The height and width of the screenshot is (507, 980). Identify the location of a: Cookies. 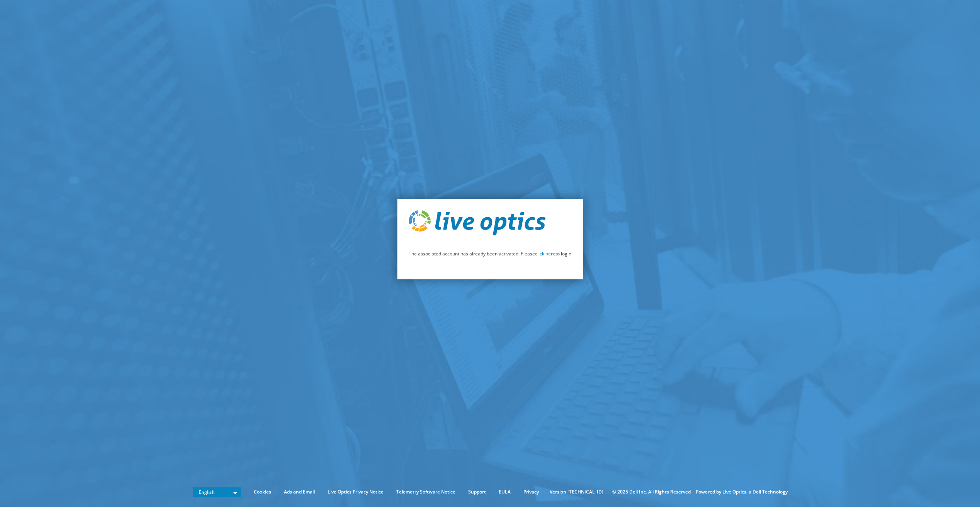
(262, 493).